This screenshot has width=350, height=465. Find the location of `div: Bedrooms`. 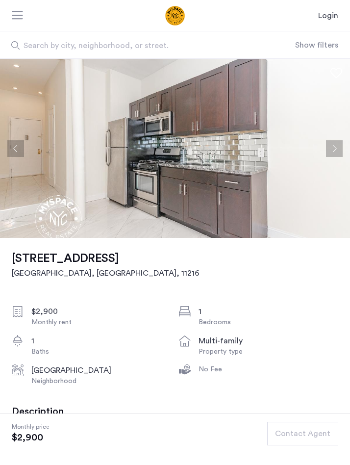

div: Bedrooms is located at coordinates (268, 322).